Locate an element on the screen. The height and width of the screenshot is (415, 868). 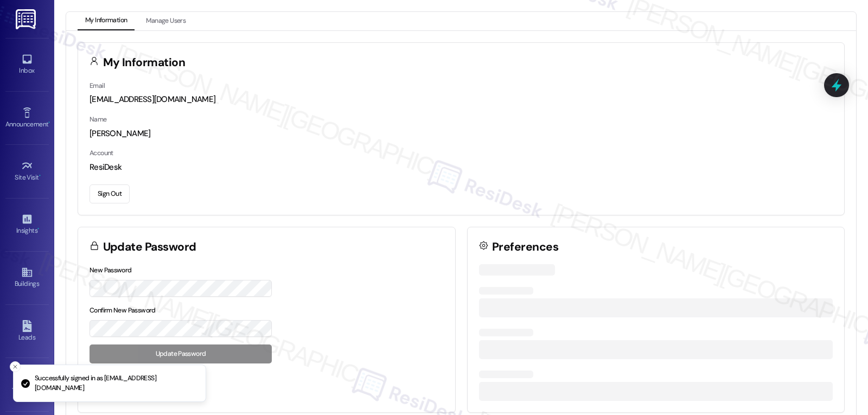
label: Name is located at coordinates (98, 119).